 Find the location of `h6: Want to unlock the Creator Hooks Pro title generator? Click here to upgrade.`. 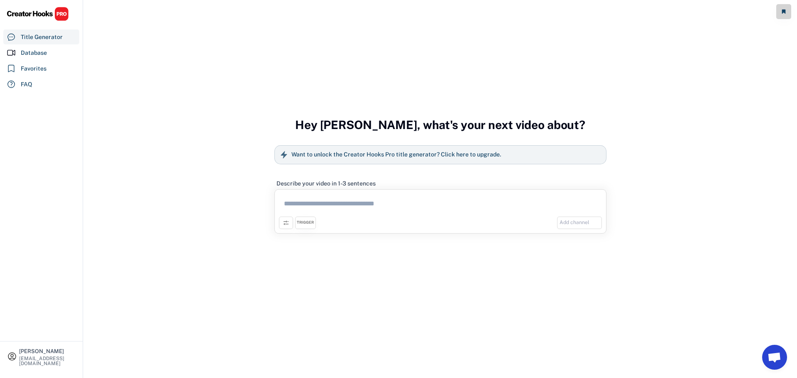

h6: Want to unlock the Creator Hooks Pro title generator? Click here to upgrade. is located at coordinates (396, 155).